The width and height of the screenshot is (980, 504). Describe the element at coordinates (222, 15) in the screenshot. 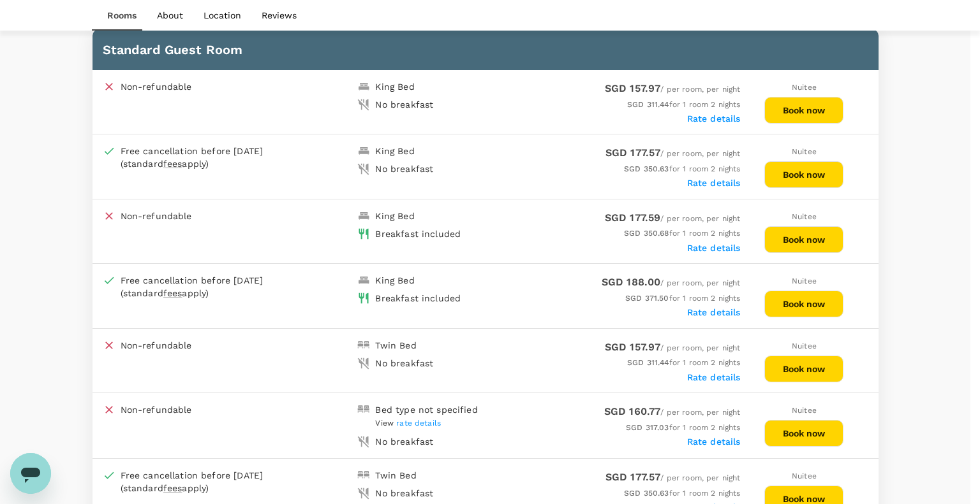

I see `p: Location` at that location.